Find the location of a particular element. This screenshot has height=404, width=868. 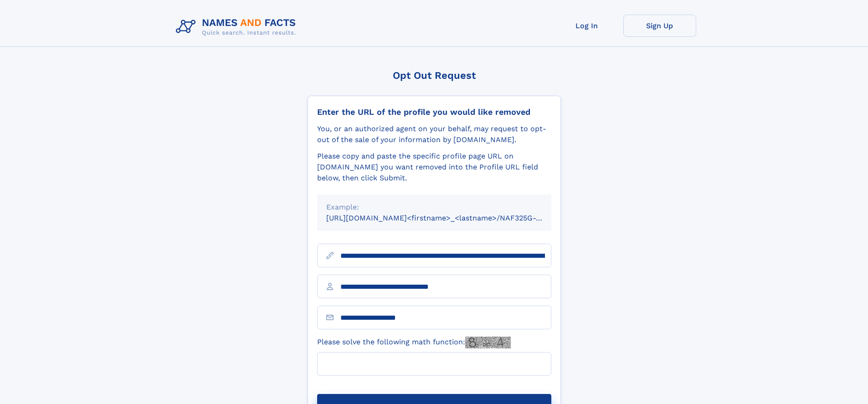

a: Sign Up is located at coordinates (660, 25).